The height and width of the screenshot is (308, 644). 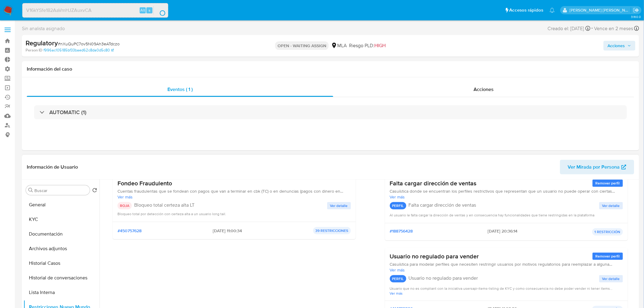 What do you see at coordinates (62, 219) in the screenshot?
I see `button: KYC` at bounding box center [62, 219].